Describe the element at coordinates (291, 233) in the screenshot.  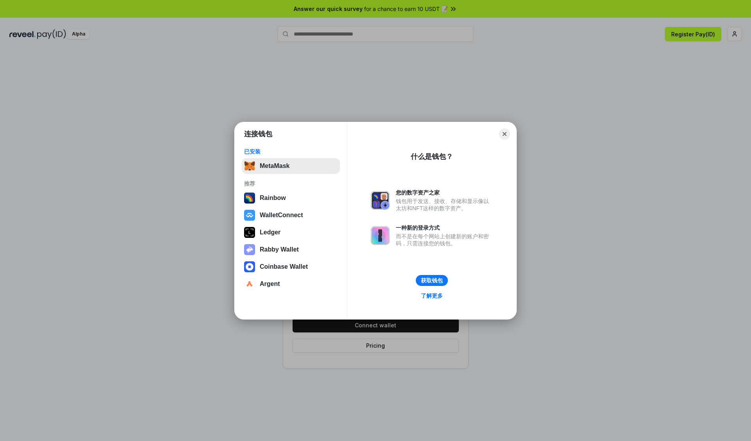
I see `button: Ledger` at that location.